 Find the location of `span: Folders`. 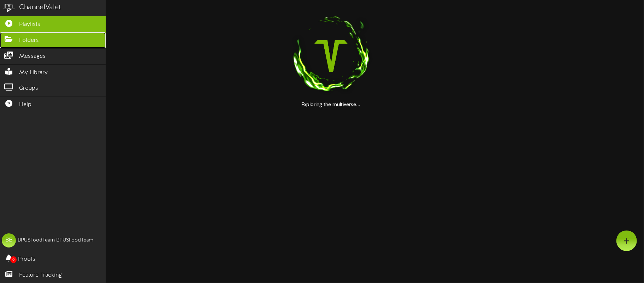

span: Folders is located at coordinates (29, 40).